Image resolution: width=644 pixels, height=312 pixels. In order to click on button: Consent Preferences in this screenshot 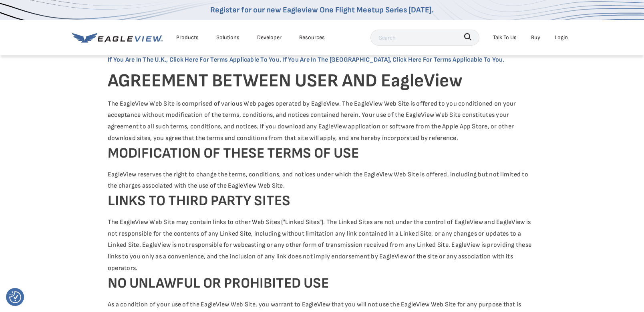, I will do `click(15, 297)`.